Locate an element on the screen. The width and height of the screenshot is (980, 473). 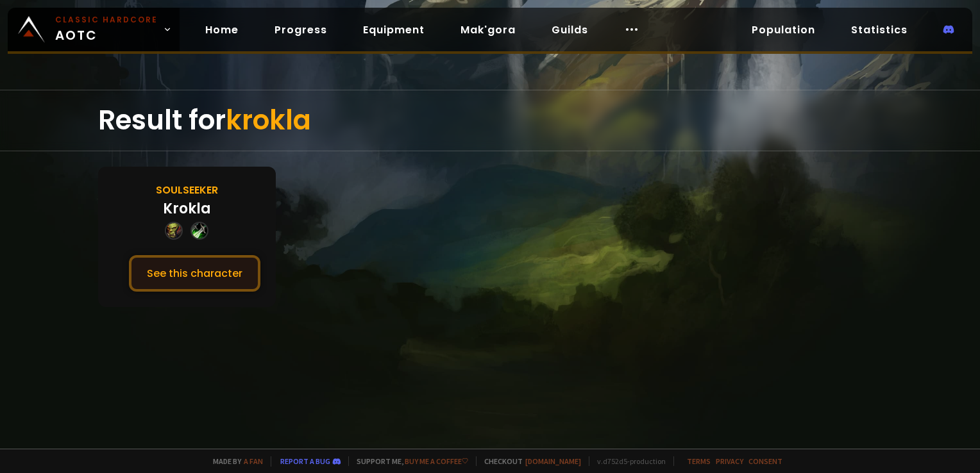
a: Terms is located at coordinates (698, 461).